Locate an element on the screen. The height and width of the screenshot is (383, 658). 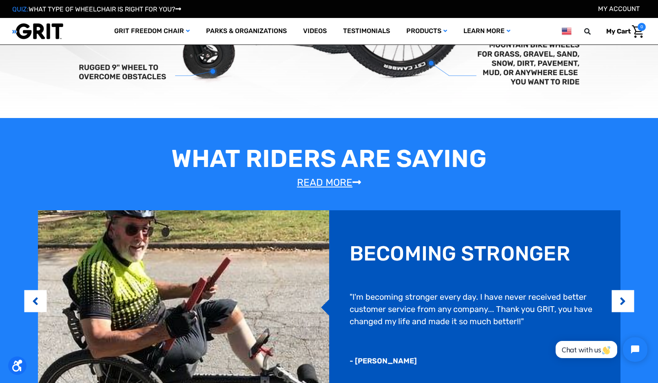
a: Account is located at coordinates (619, 9).